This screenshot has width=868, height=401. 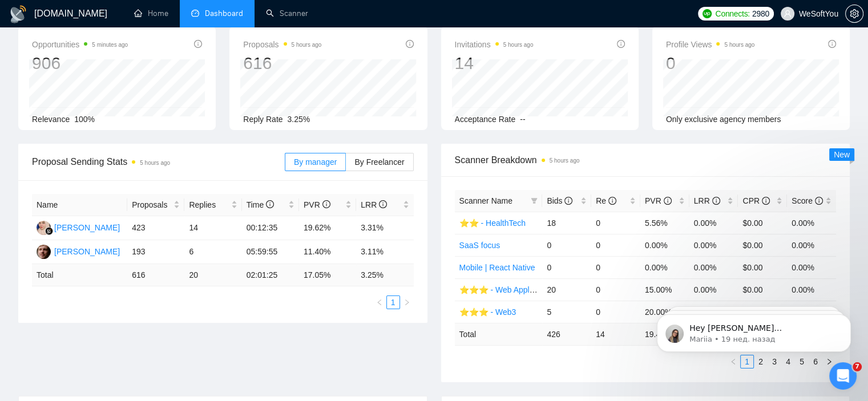 What do you see at coordinates (842, 155) in the screenshot?
I see `span: New` at bounding box center [842, 155].